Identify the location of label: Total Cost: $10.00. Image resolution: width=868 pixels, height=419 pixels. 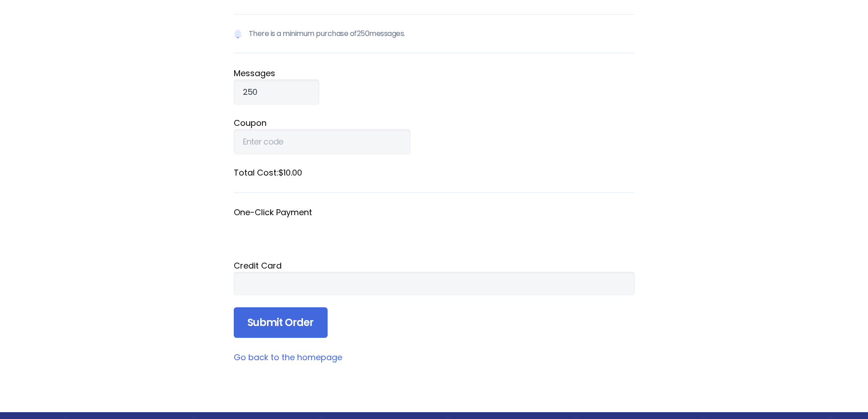
(434, 172).